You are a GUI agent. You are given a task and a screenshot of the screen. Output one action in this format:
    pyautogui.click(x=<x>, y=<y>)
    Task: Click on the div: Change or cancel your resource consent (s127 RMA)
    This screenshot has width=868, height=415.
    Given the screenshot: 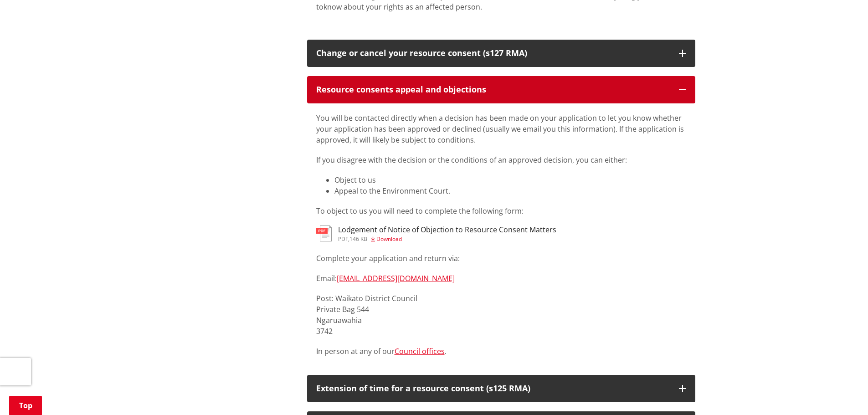 What is the action you would take?
    pyautogui.click(x=493, y=53)
    